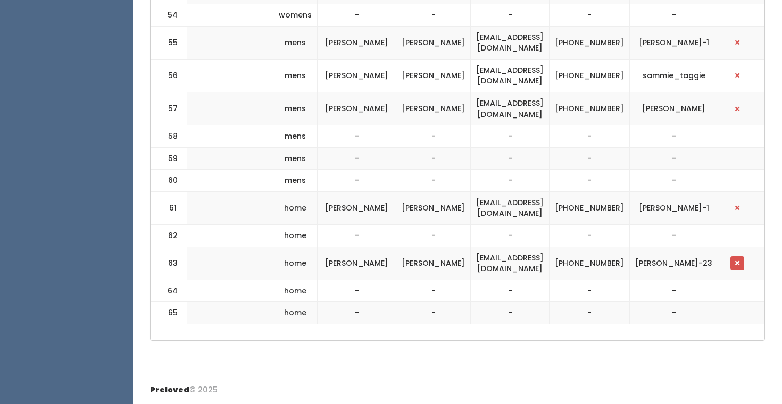 The width and height of the screenshot is (782, 404). I want to click on td: 56, so click(169, 76).